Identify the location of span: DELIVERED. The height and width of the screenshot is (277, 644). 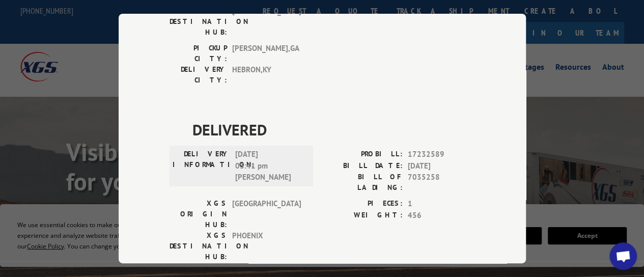
(333, 130).